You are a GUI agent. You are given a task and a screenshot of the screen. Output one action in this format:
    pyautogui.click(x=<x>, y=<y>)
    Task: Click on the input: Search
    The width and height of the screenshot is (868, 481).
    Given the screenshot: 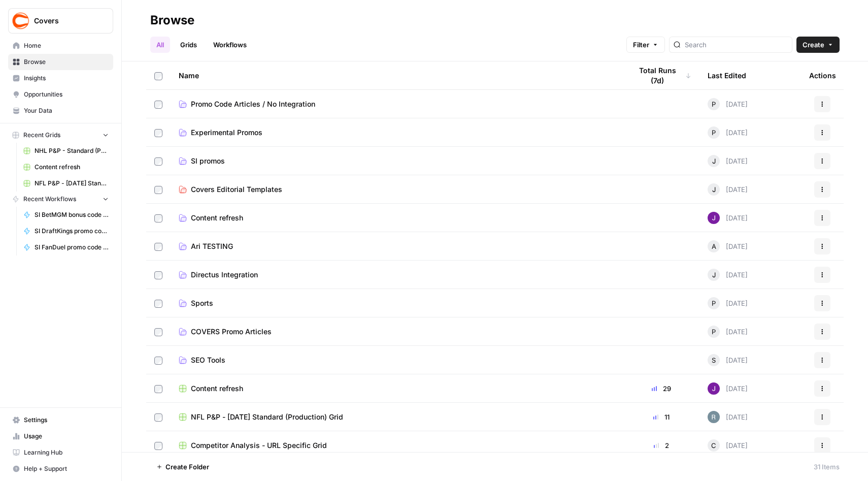 What is the action you would take?
    pyautogui.click(x=736, y=45)
    